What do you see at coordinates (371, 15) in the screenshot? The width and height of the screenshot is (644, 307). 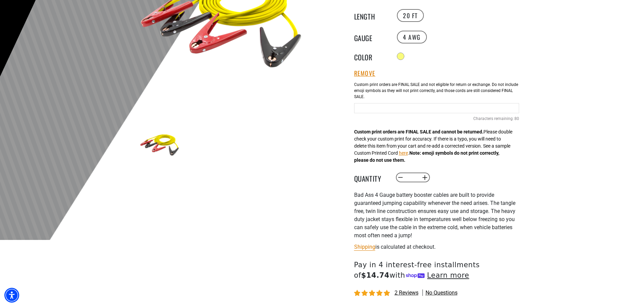 I see `legend: Length` at bounding box center [371, 15].